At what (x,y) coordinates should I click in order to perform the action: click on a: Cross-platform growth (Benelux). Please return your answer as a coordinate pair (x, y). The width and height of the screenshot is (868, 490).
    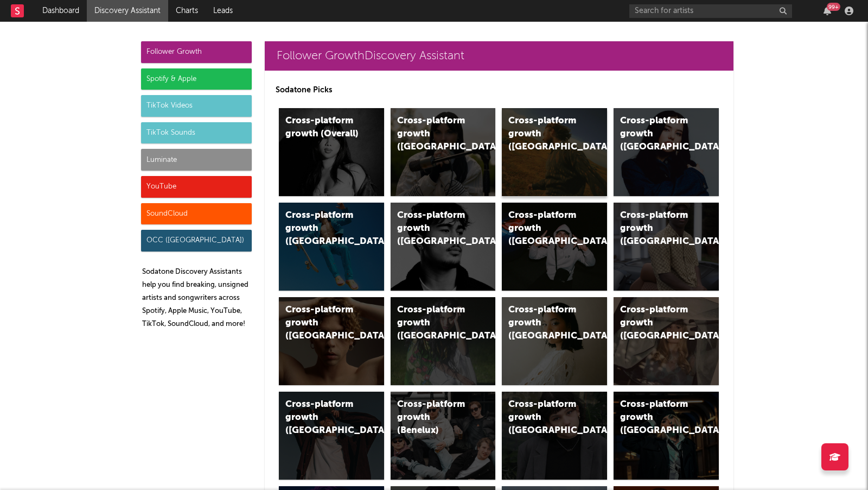
    Looking at the image, I should click on (443, 436).